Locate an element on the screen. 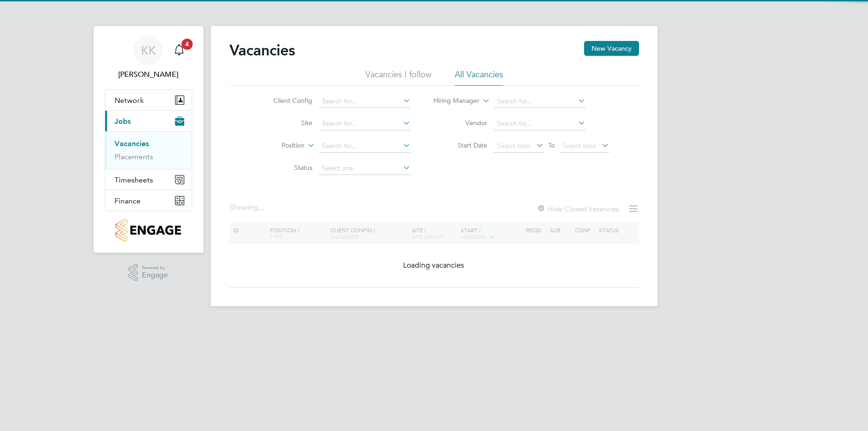 This screenshot has height=431, width=868. div: Showing is located at coordinates (248, 207).